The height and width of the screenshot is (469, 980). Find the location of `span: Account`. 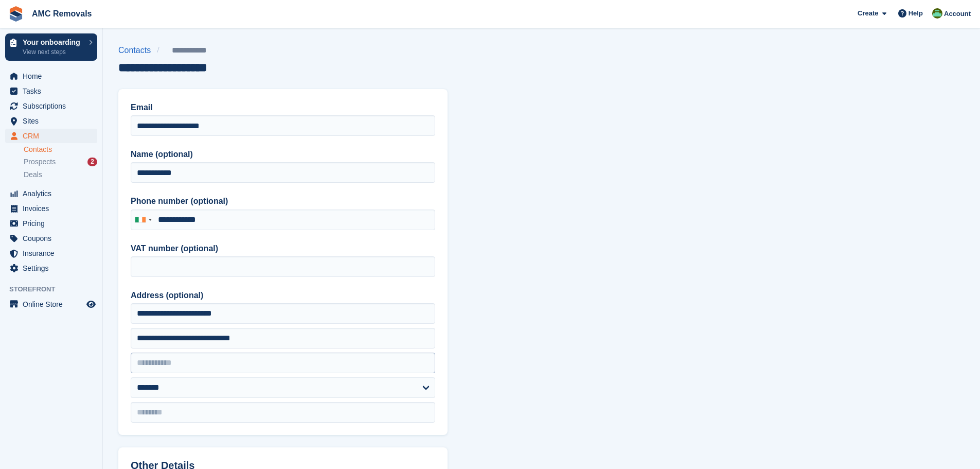

span: Account is located at coordinates (957, 14).